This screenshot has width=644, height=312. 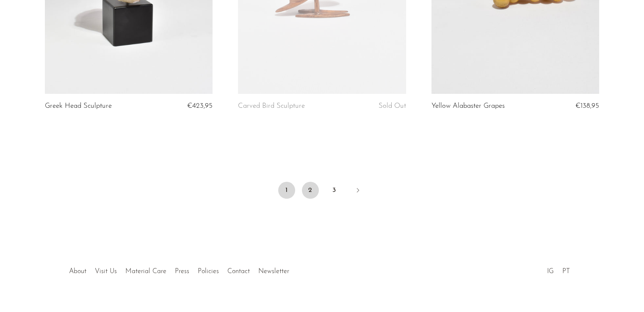 I want to click on a: 2, so click(x=310, y=191).